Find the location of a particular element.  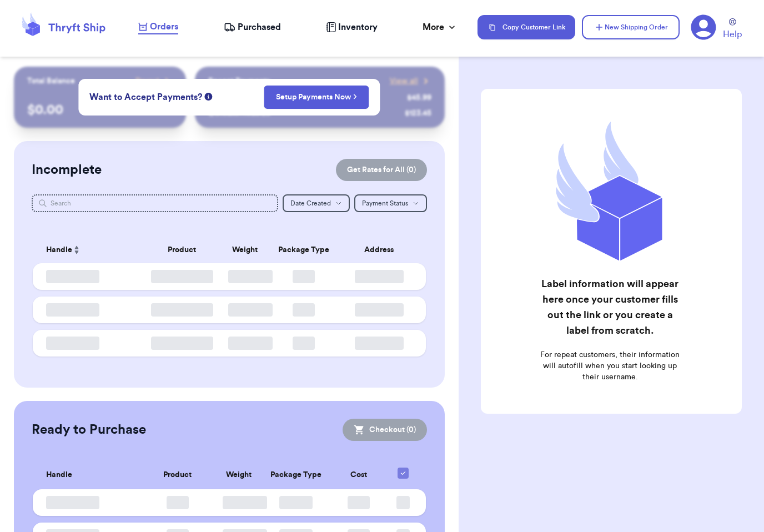

button: Get Rates for All (0) is located at coordinates (381, 169).